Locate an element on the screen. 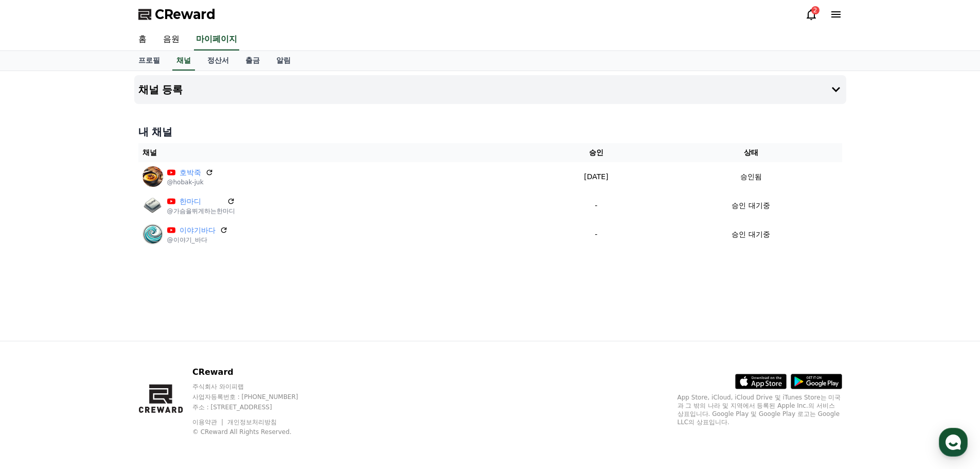 This screenshot has height=469, width=980. th: 상태 is located at coordinates (752, 152).